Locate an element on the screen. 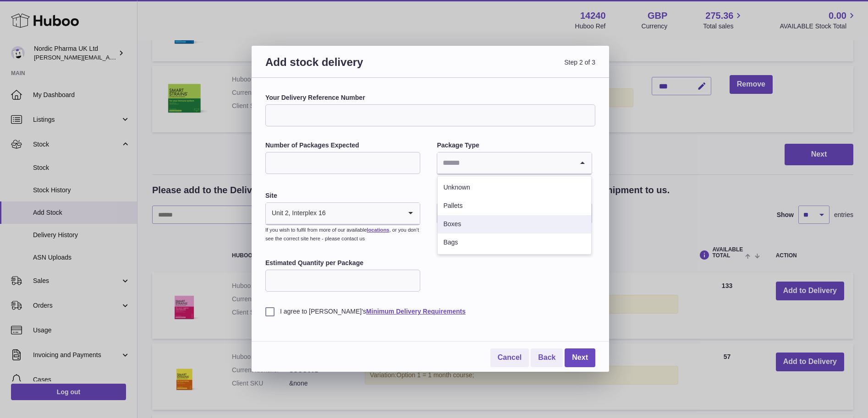  label: Package Type is located at coordinates (514, 145).